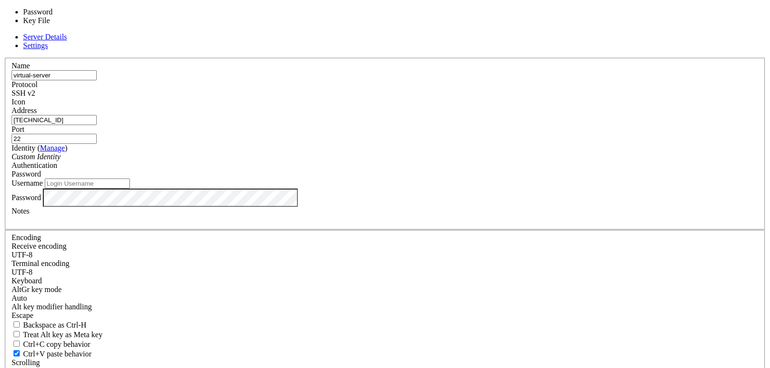 The width and height of the screenshot is (770, 368). Describe the element at coordinates (21, 65) in the screenshot. I see `label: Name` at that location.